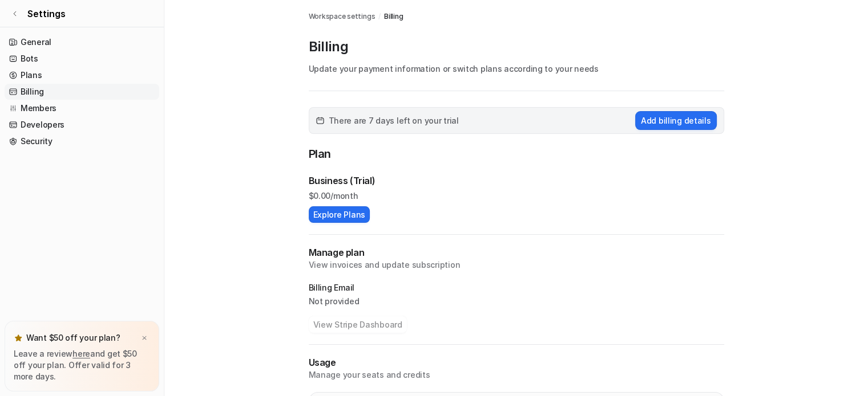 This screenshot has height=396, width=868. What do you see at coordinates (82, 141) in the screenshot?
I see `a: Security` at bounding box center [82, 141].